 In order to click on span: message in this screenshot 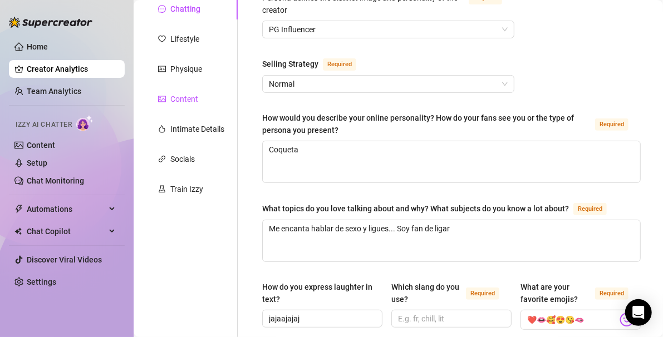, I will do `click(162, 9)`.